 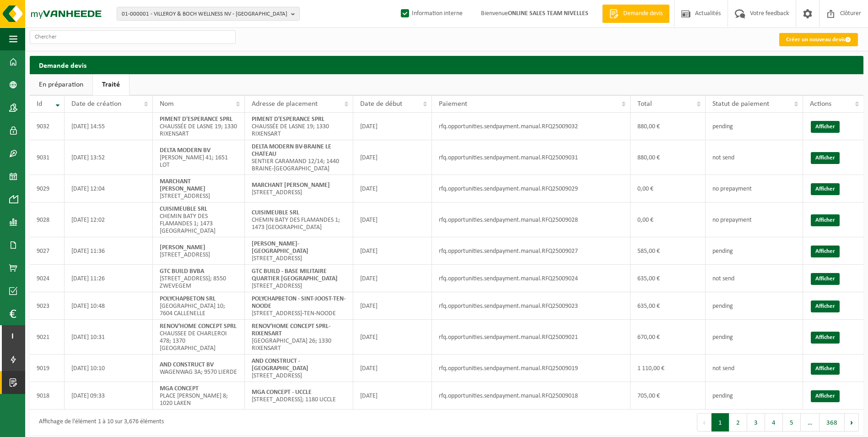 I want to click on span: Paiement, so click(x=453, y=104).